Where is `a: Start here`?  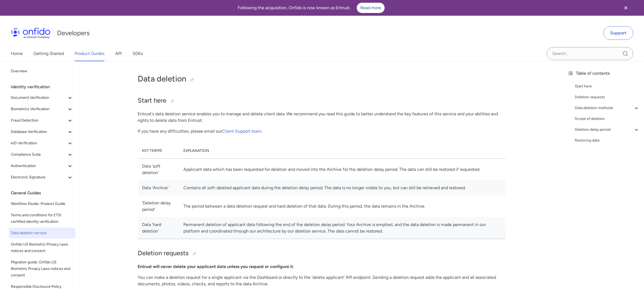 a: Start here is located at coordinates (607, 86).